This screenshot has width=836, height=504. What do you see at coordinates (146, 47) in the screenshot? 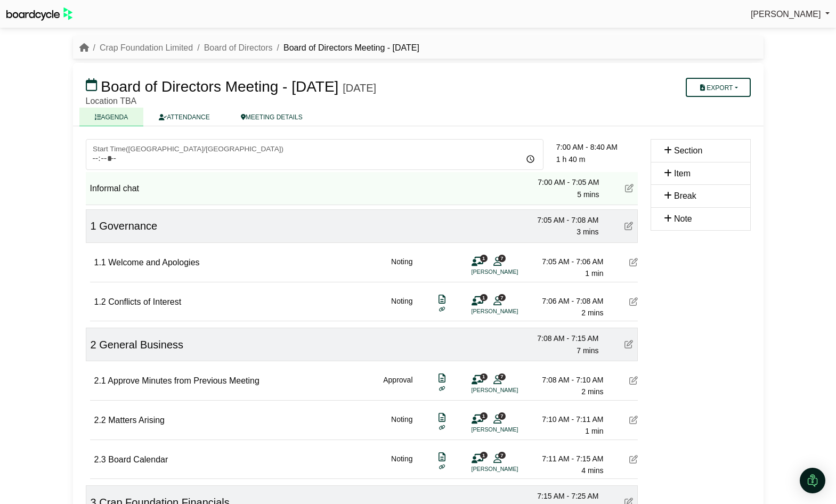
I see `a: Crap Foundation Limited` at bounding box center [146, 47].